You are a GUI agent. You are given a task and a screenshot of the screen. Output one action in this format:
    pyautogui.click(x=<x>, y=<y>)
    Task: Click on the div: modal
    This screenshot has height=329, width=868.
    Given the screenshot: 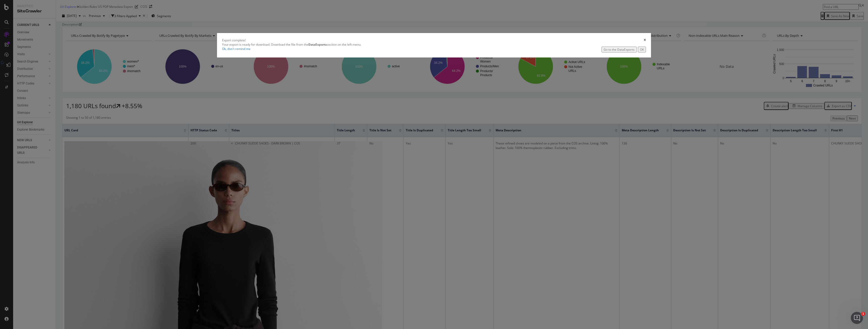 What is the action you would take?
    pyautogui.click(x=434, y=45)
    